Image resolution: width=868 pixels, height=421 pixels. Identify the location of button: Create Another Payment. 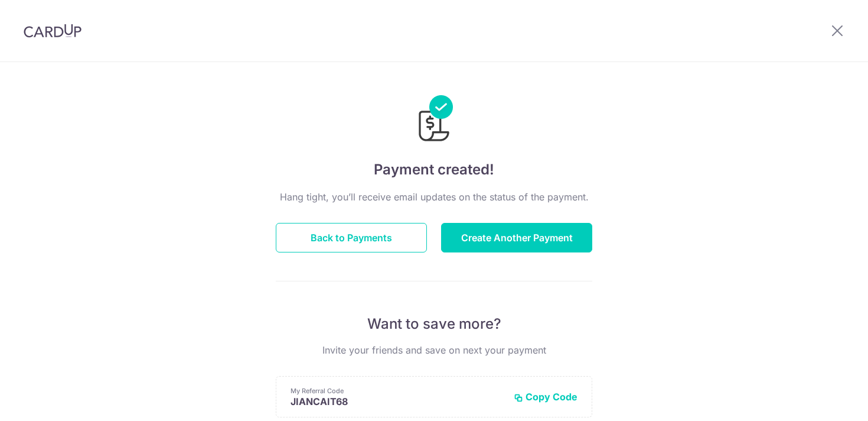
(517, 238).